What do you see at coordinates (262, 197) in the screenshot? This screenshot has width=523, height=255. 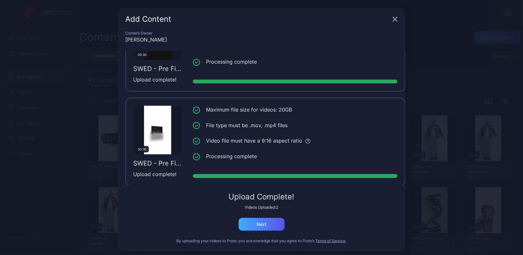 I see `div: Upload Complete!` at bounding box center [262, 197].